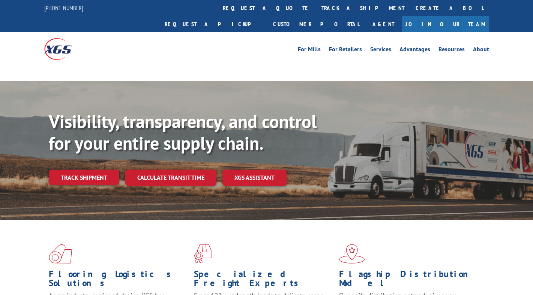 The height and width of the screenshot is (295, 533). Describe the element at coordinates (414, 51) in the screenshot. I see `a: Advantages` at that location.